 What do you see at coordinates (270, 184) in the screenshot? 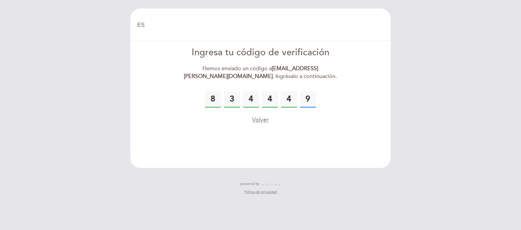
I see `img: MEITRE` at bounding box center [270, 184].